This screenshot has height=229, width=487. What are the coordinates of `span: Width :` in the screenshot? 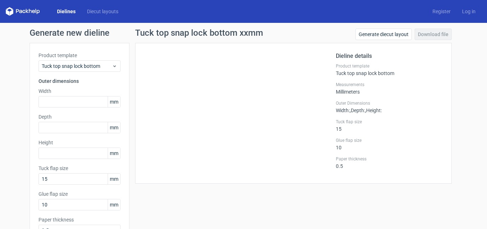 It's located at (343, 110).